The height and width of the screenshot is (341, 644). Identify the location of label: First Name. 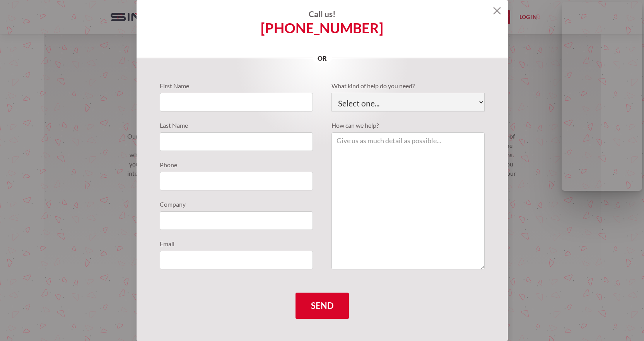
(236, 86).